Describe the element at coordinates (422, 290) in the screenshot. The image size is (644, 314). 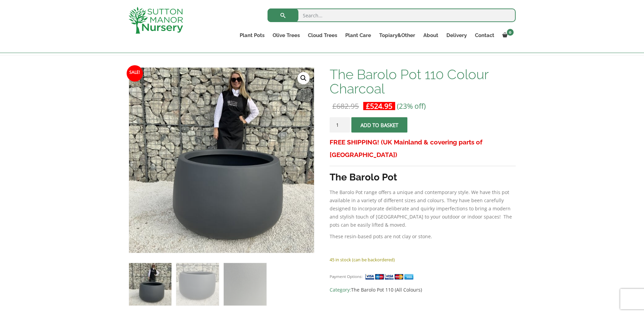
I see `span: Category:` at that location.